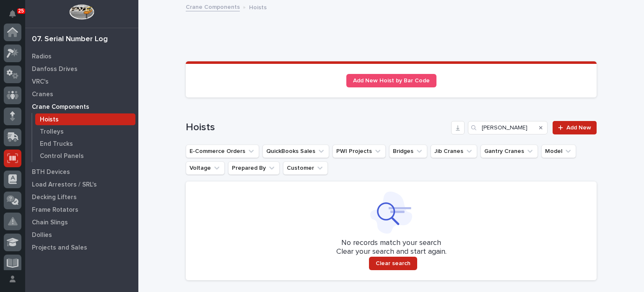 Image resolution: width=644 pixels, height=292 pixels. Describe the element at coordinates (85, 144) in the screenshot. I see `a: End Trucks` at that location.